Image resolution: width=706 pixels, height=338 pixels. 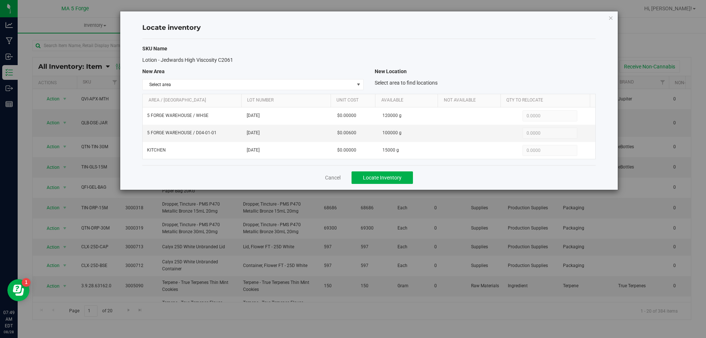 I want to click on span: 1, so click(x=4, y=4).